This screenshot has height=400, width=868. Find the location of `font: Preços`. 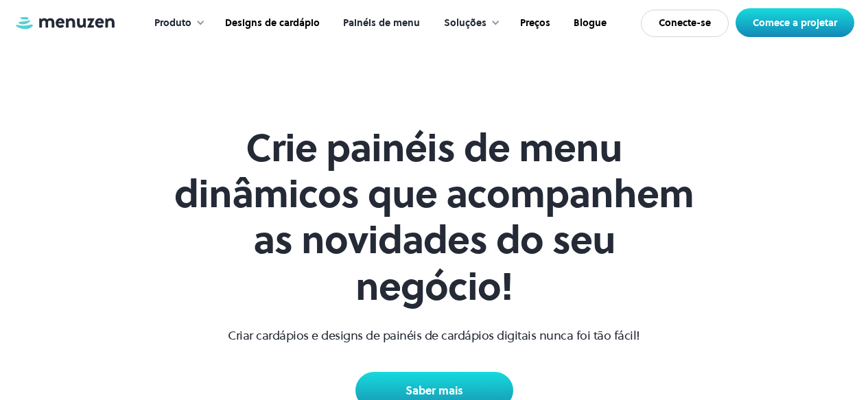

font: Preços is located at coordinates (536, 22).